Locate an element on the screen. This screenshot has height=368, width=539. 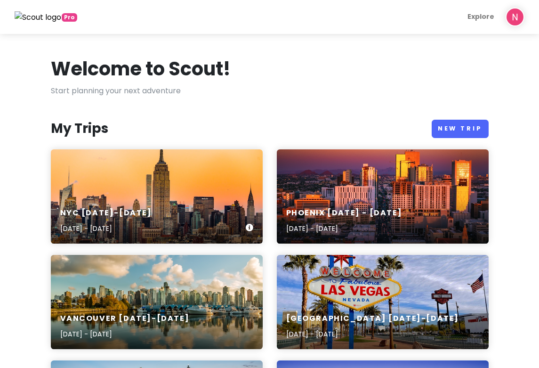
a: Pro is located at coordinates (46, 17).